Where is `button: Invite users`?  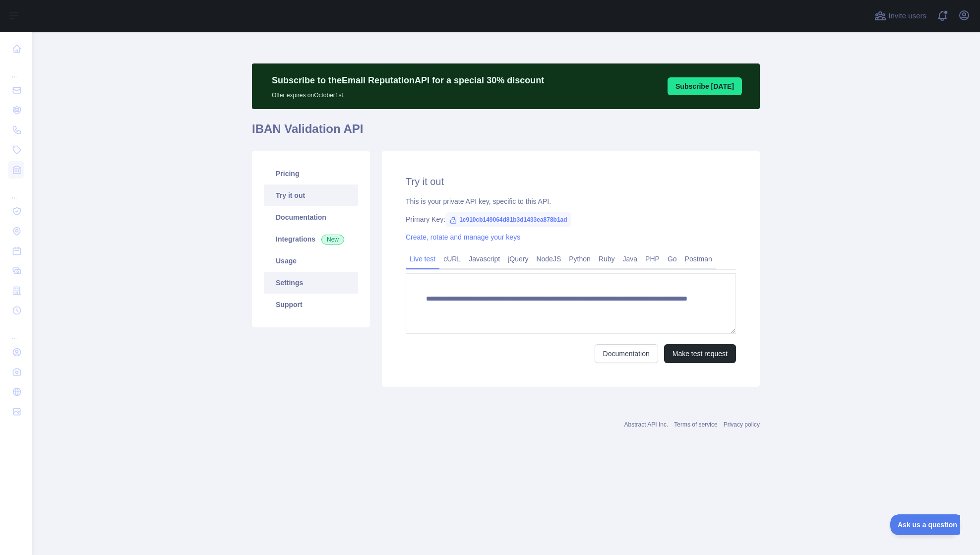 button: Invite users is located at coordinates (900, 16).